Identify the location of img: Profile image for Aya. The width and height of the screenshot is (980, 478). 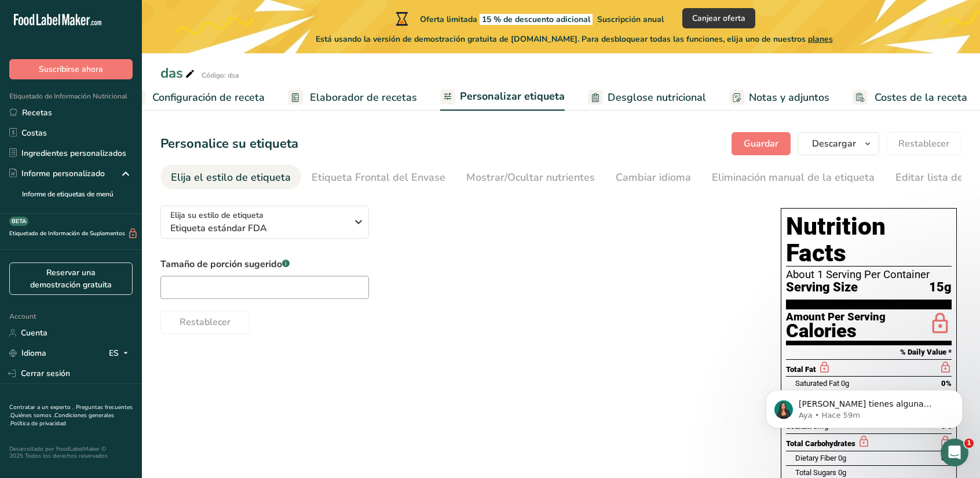
(36, 44).